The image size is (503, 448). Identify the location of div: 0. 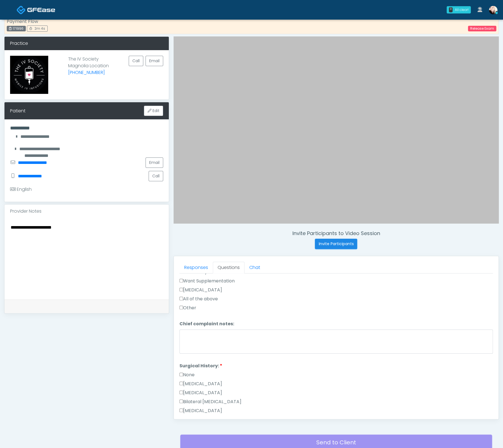
(451, 10).